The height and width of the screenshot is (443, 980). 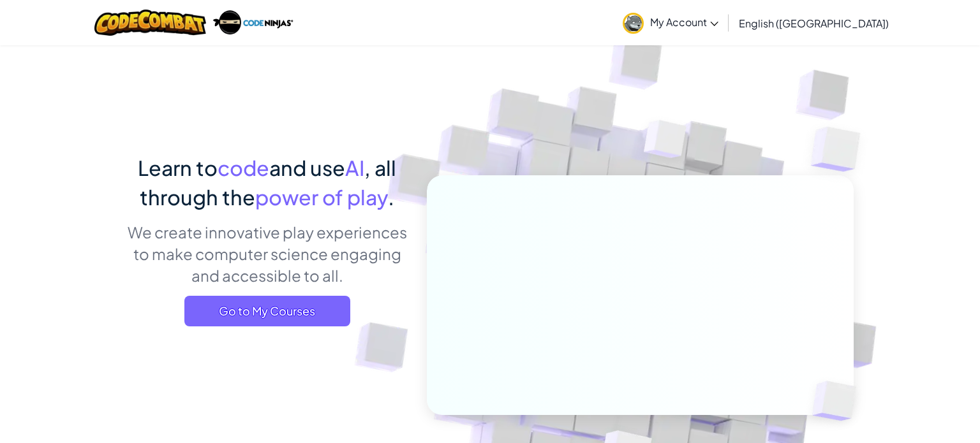 I want to click on a: My Account, so click(x=671, y=22).